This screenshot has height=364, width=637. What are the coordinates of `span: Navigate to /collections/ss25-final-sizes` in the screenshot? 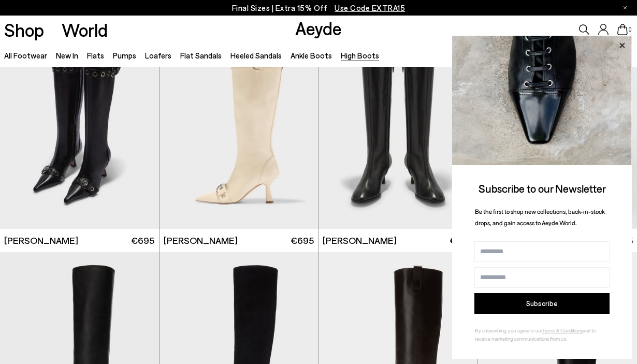 It's located at (370, 8).